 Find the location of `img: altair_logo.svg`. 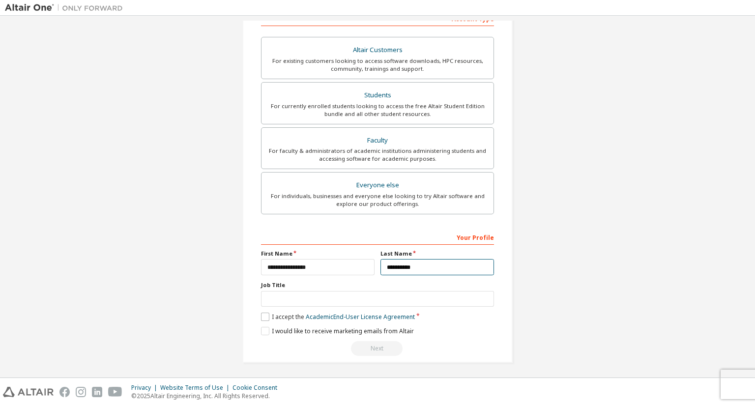

img: altair_logo.svg is located at coordinates (28, 392).